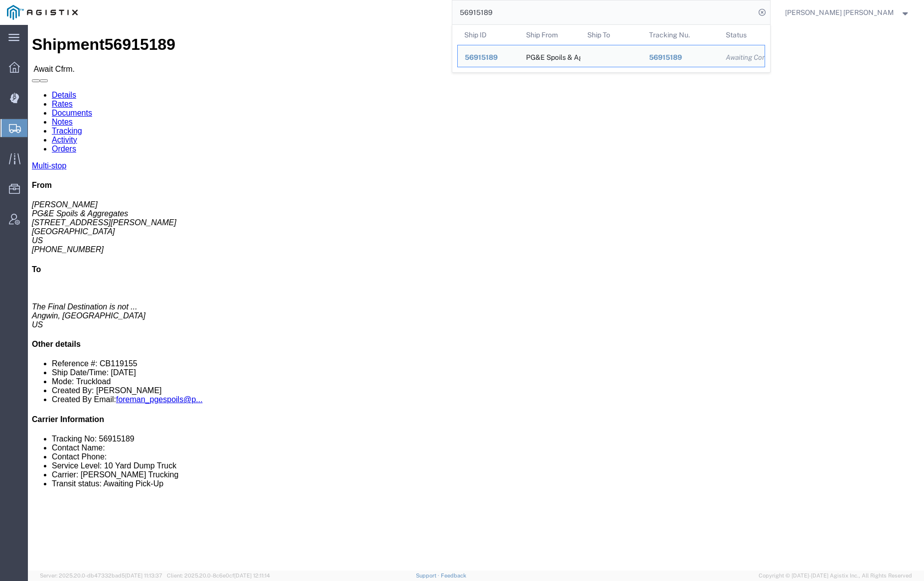  Describe the element at coordinates (604, 13) in the screenshot. I see `input: Search for shipment number, reference number` at that location.